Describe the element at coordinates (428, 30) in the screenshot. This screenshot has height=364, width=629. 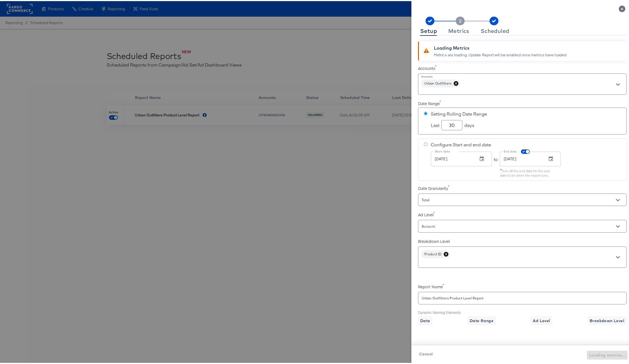
I see `div: Setup` at that location.